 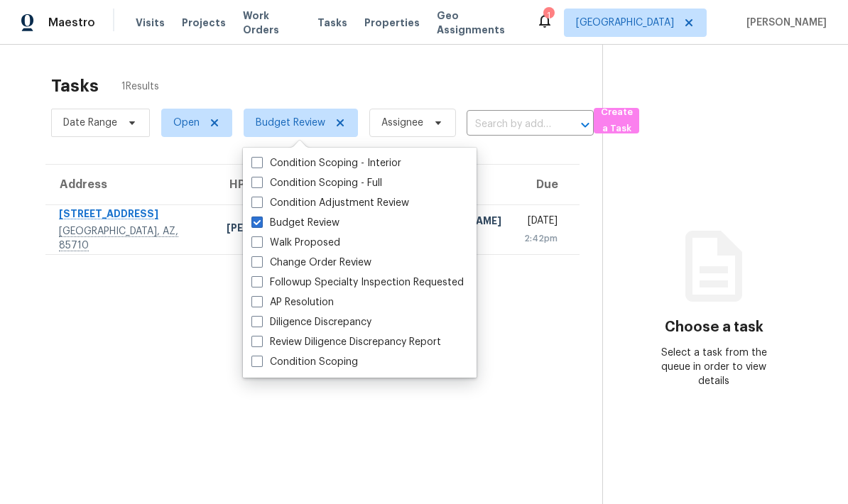 What do you see at coordinates (304, 362) in the screenshot?
I see `label: Condition Scoping` at bounding box center [304, 362].